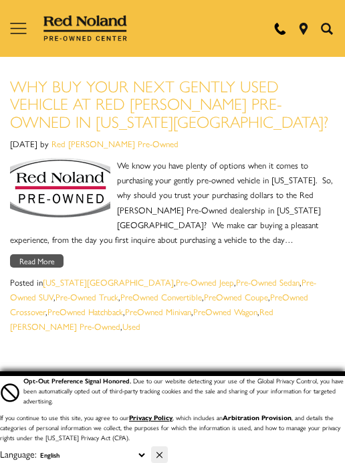  I want to click on u: Privacy Policy, so click(151, 418).